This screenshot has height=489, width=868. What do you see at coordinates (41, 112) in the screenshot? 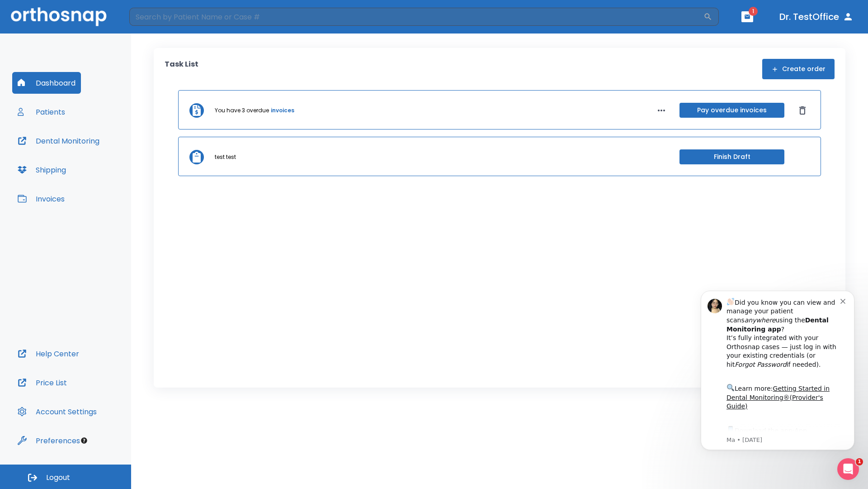
I see `a: Patients` at bounding box center [41, 112].